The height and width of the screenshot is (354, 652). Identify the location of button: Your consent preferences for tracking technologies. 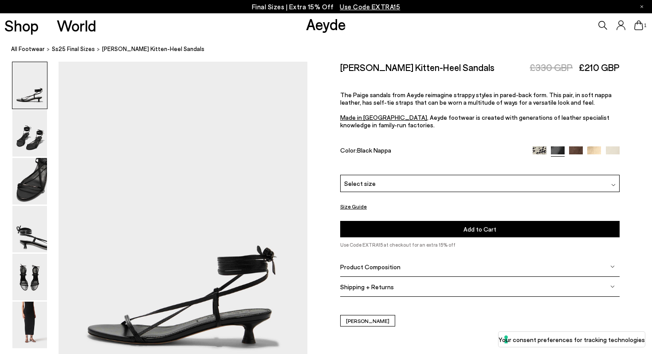
(572, 339).